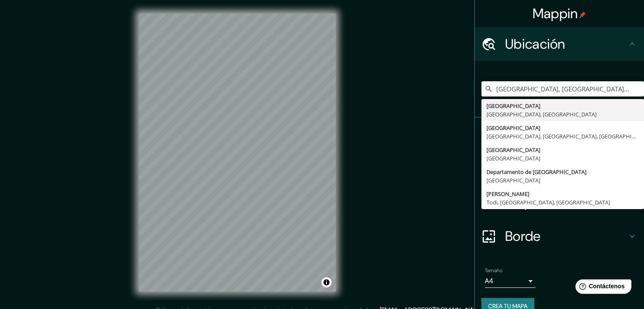  What do you see at coordinates (493, 270) in the screenshot?
I see `font: Tamaño` at bounding box center [493, 270].